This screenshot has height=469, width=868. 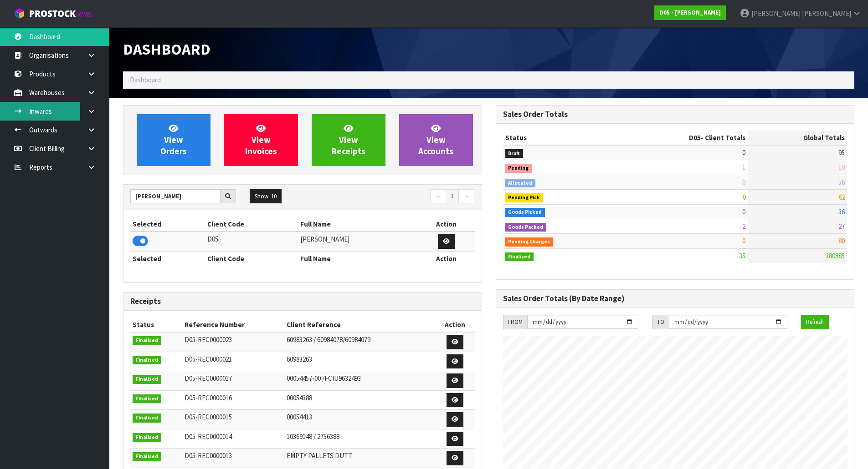 What do you see at coordinates (742, 256) in the screenshot?
I see `span: 35` at bounding box center [742, 256].